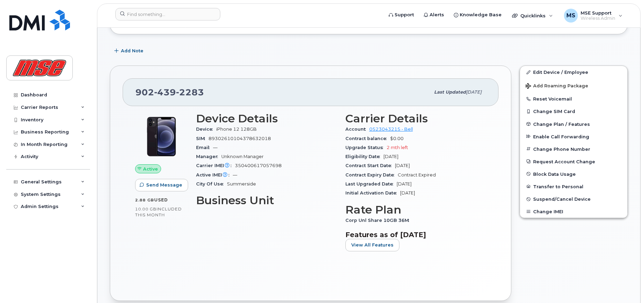 Image resolution: width=644 pixels, height=303 pixels. I want to click on span: 439, so click(165, 92).